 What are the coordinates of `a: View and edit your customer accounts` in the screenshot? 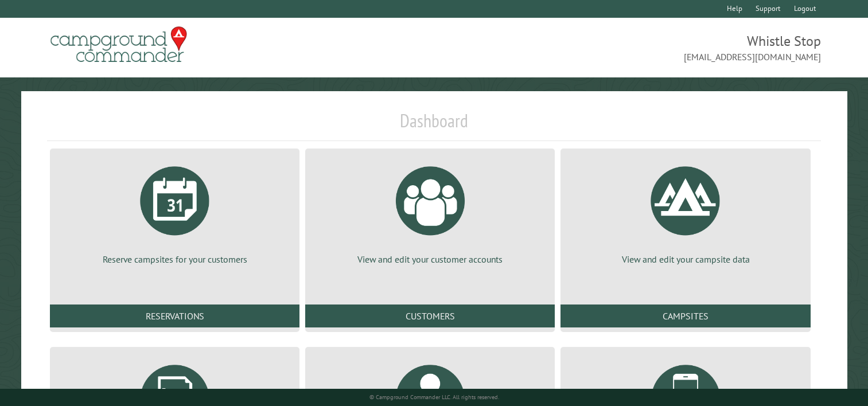 It's located at (430, 212).